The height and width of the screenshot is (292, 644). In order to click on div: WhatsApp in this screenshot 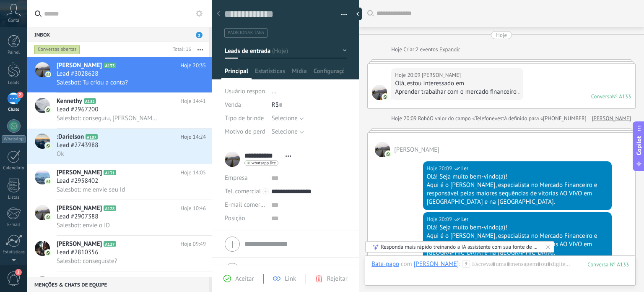, I will do `click(13, 139)`.